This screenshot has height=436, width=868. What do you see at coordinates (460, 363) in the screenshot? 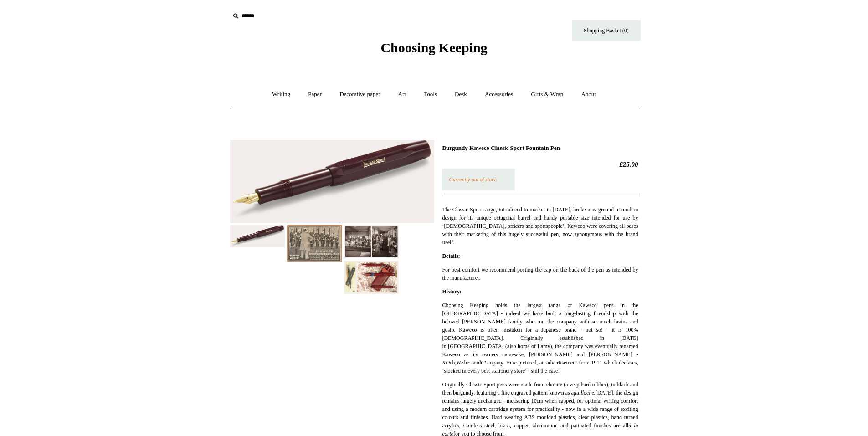
I see `em: WE` at bounding box center [460, 363].